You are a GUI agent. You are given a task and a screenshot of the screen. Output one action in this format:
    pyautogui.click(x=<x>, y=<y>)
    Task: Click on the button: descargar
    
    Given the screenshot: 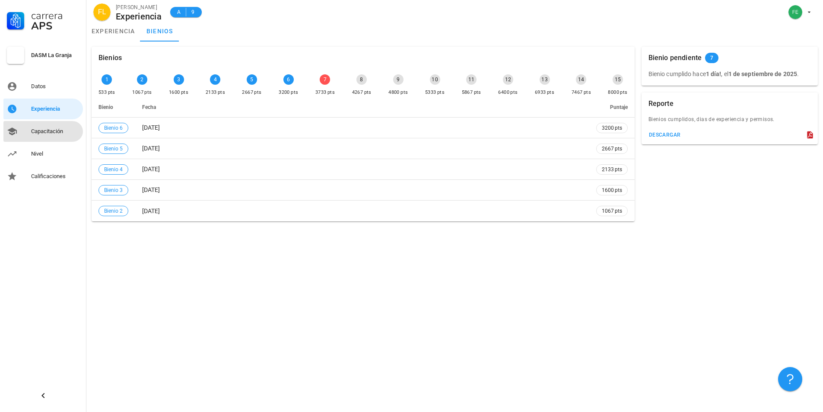 What is the action you would take?
    pyautogui.click(x=664, y=135)
    